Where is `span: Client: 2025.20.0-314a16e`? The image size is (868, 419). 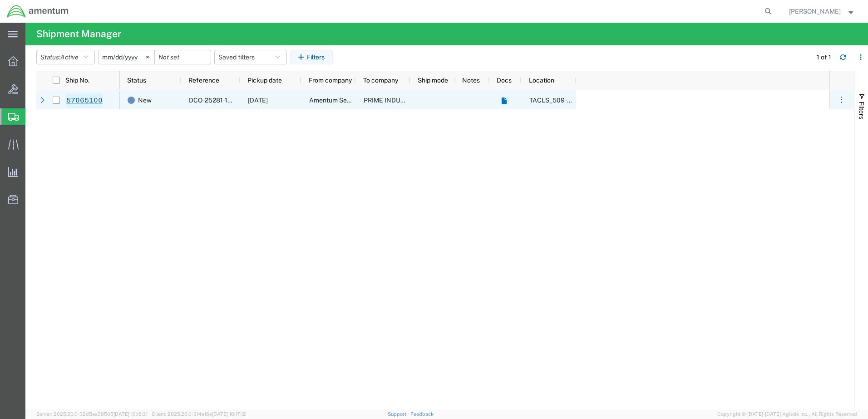
span: Client: 2025.20.0-314a16e is located at coordinates (199, 414).